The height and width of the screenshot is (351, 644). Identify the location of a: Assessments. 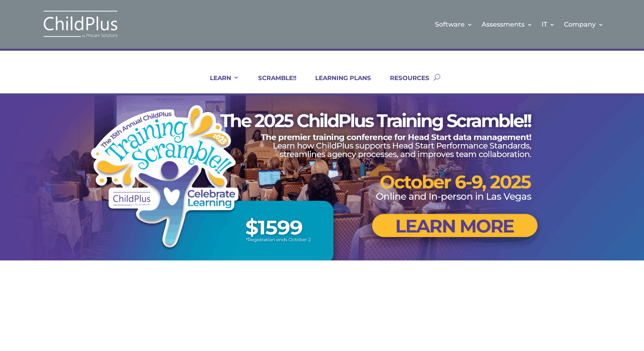
(507, 24).